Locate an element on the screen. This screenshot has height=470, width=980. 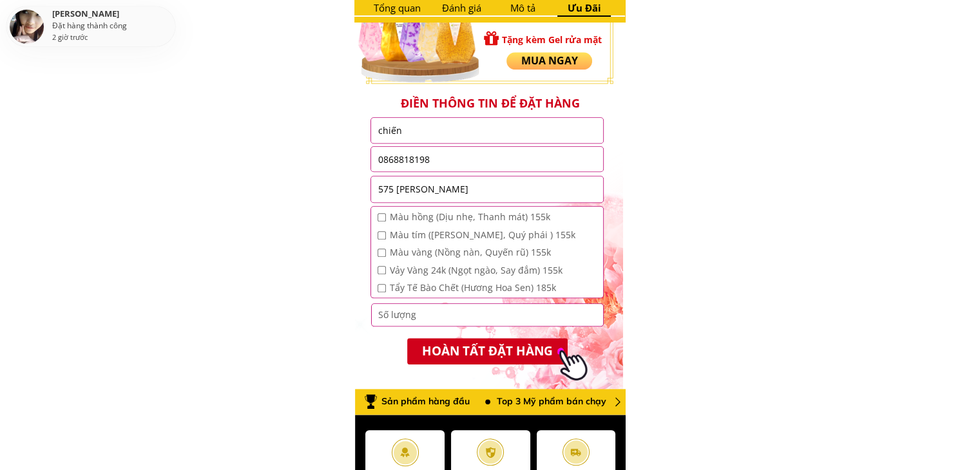
p: Mua ngay is located at coordinates (549, 61).